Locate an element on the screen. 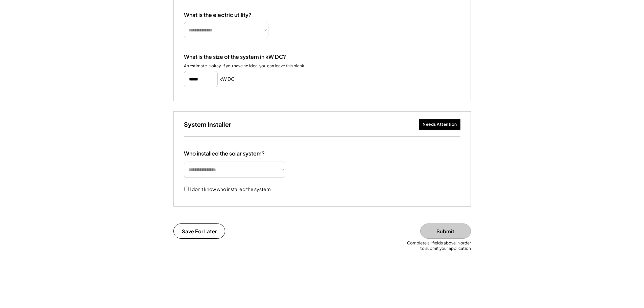 The width and height of the screenshot is (644, 308). h5: kW DC is located at coordinates (226, 79).